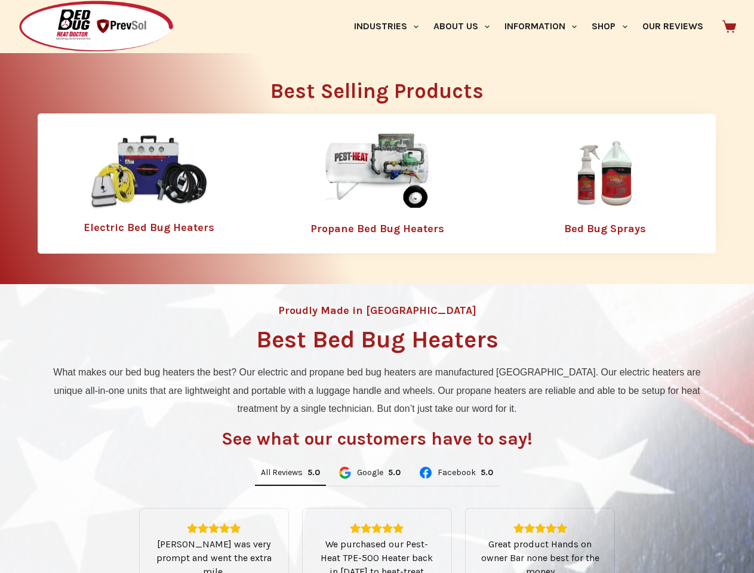 The width and height of the screenshot is (754, 573). Describe the element at coordinates (27, 23) in the screenshot. I see `button: Open LiveChat chat widget` at that location.